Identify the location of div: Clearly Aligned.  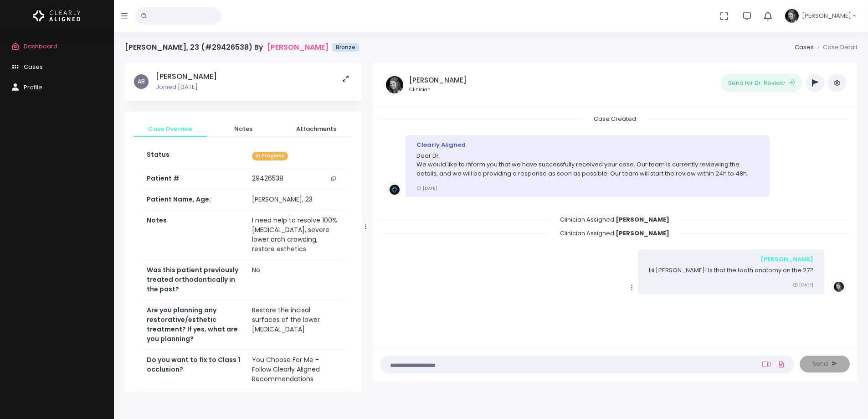
(588, 145).